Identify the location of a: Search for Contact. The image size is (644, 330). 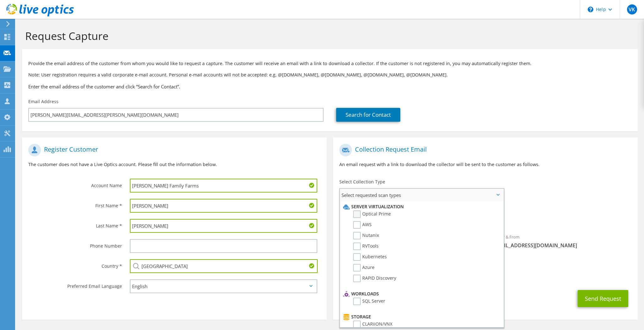
(368, 115).